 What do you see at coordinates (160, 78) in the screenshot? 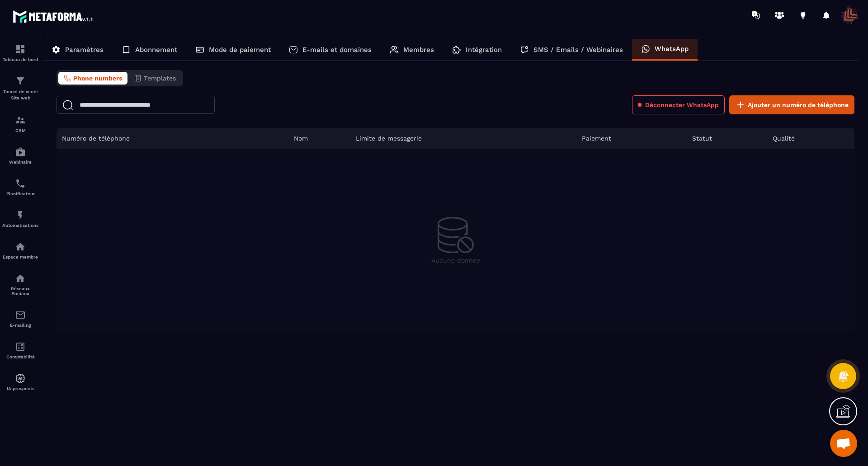
I see `span: Templates` at bounding box center [160, 78].